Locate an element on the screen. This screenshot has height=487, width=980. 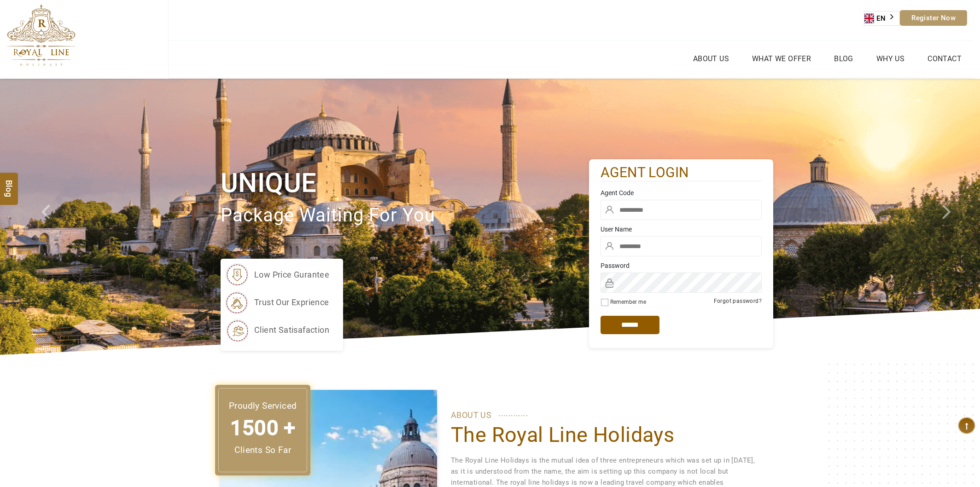
a: What we Offer is located at coordinates (782, 58).